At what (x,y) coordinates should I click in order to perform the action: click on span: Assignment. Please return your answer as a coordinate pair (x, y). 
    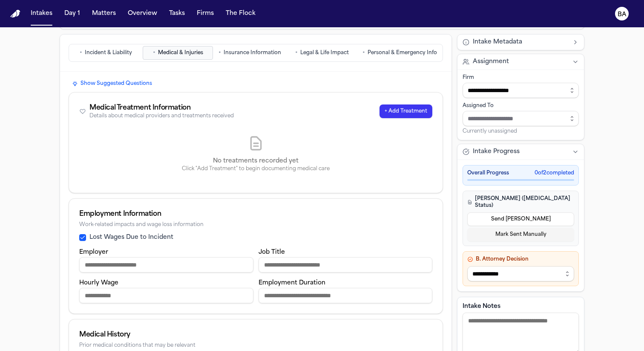
    Looking at the image, I should click on (491, 62).